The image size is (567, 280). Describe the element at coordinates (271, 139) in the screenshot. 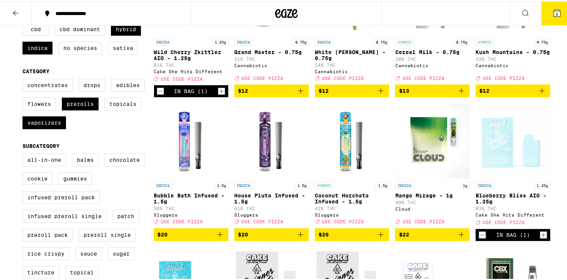

I see `img: Sluggers - House Pluto Infused - 1.5g` at that location.